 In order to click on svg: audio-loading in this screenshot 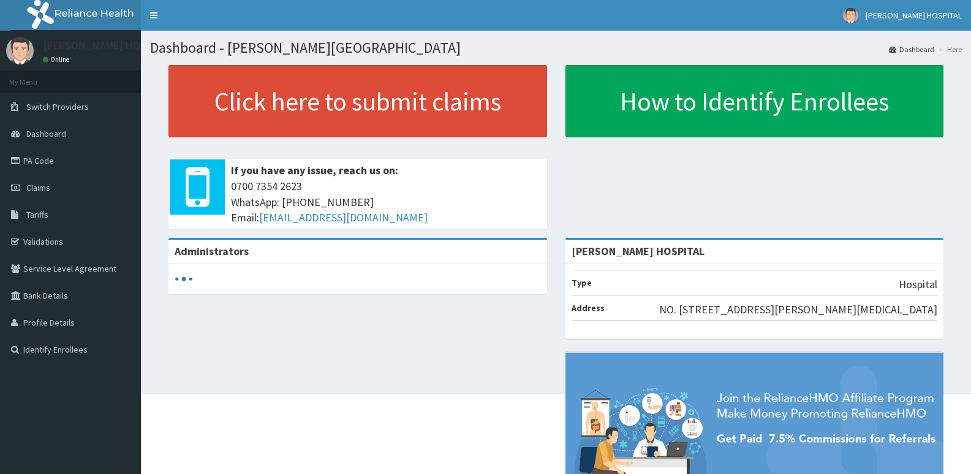, I will do `click(184, 279)`.